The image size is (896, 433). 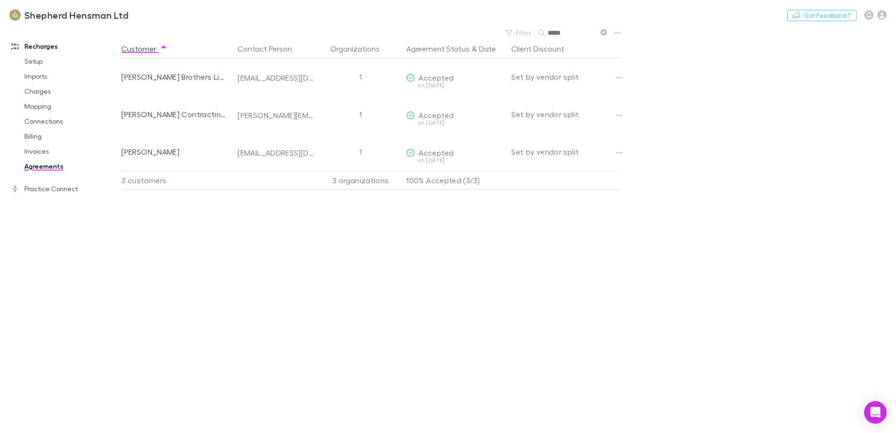 I want to click on a: Connections, so click(x=71, y=121).